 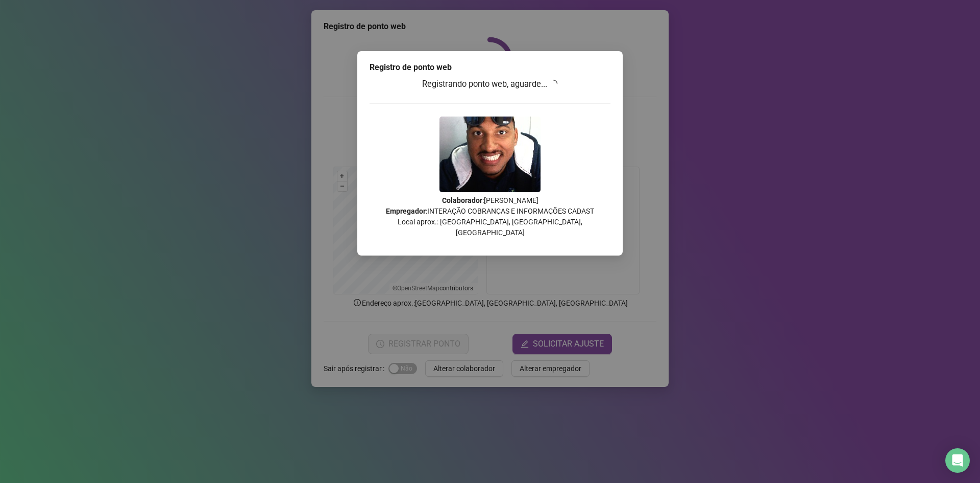 I want to click on div: Open Intercom Messenger, so click(x=957, y=460).